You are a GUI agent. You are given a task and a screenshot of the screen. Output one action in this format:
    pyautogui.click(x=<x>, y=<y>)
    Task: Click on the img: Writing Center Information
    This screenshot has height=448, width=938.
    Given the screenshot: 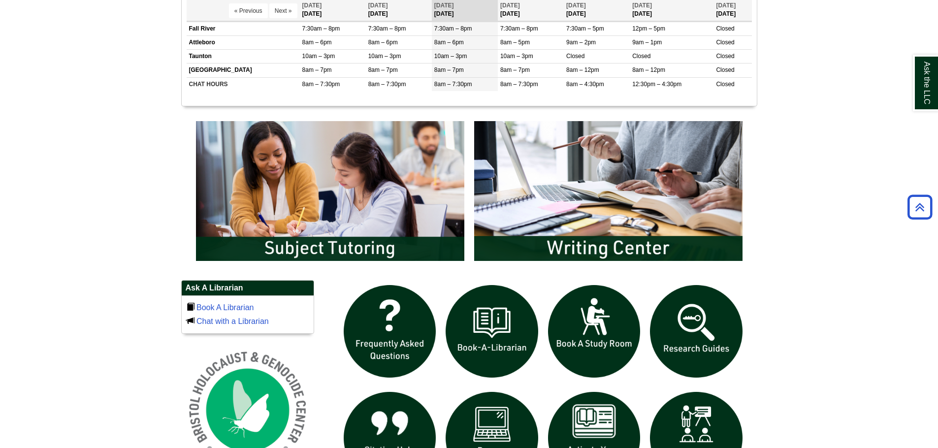 What is the action you would take?
    pyautogui.click(x=608, y=191)
    